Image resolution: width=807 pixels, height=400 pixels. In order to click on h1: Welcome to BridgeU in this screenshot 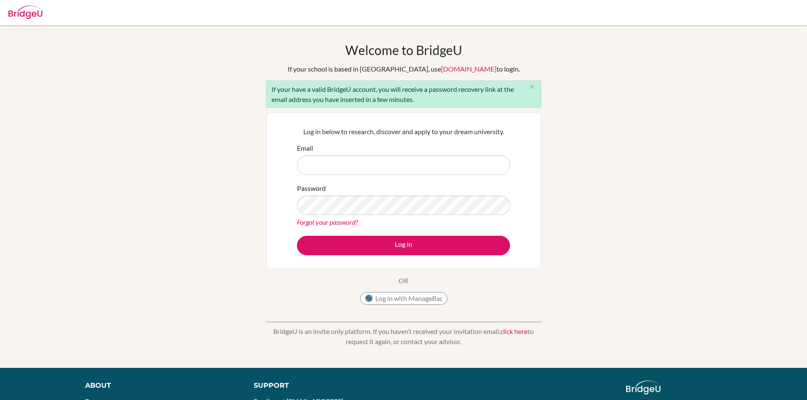, I will do `click(404, 50)`.